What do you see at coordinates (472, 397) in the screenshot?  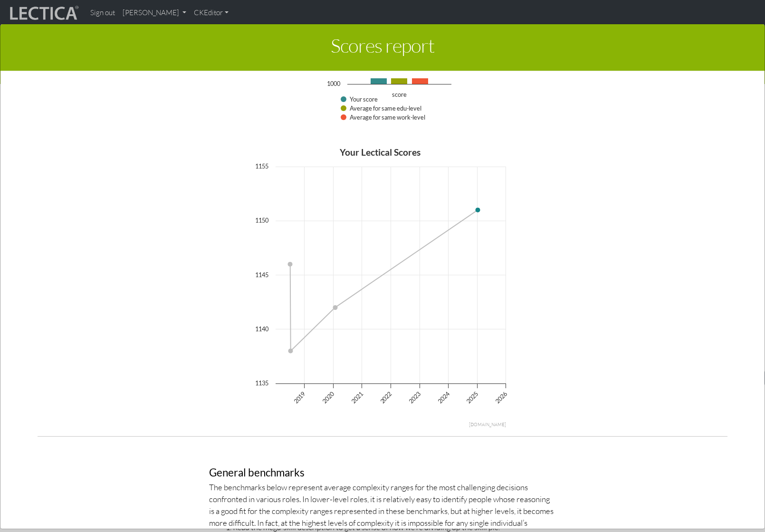 I see `text: 2025` at bounding box center [472, 397].